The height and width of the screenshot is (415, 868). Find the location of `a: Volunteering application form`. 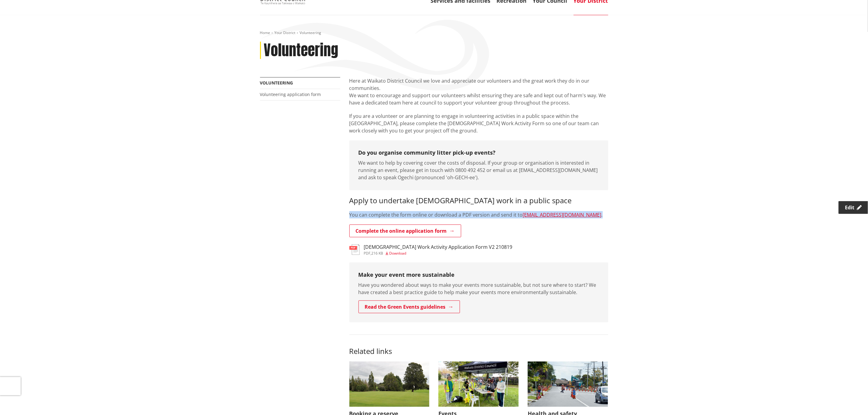

a: Volunteering application form is located at coordinates (290, 94).